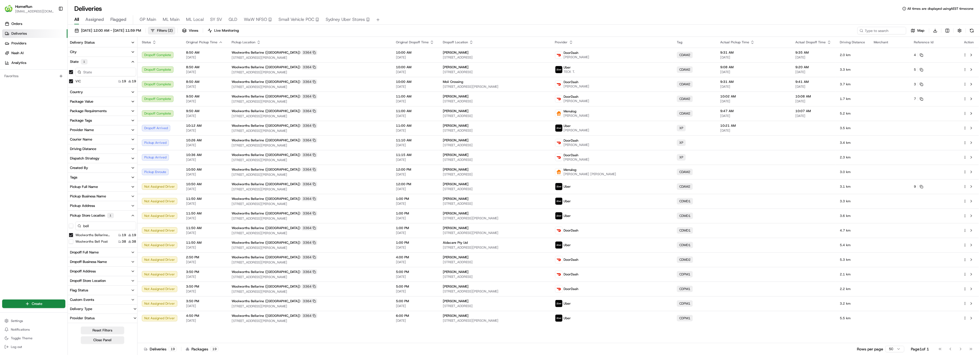  Describe the element at coordinates (853, 69) in the screenshot. I see `span: 3.3 km` at that location.